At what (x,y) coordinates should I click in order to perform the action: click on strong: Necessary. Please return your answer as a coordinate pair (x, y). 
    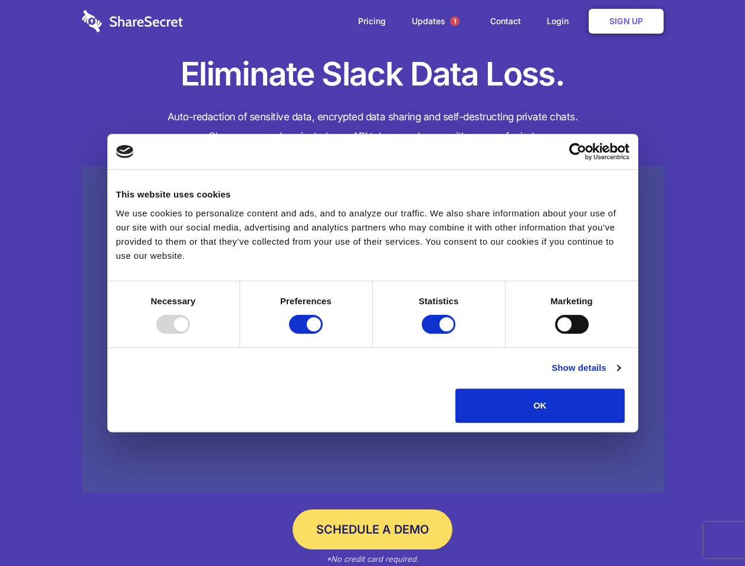
    Looking at the image, I should click on (173, 301).